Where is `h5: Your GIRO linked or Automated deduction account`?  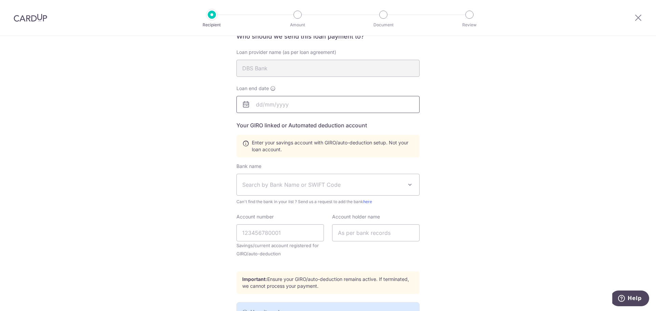 h5: Your GIRO linked or Automated deduction account is located at coordinates (328, 125).